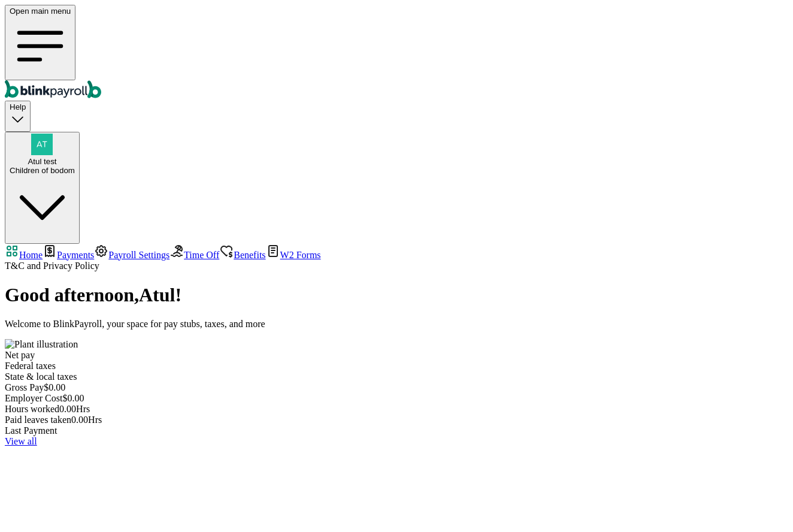 Image resolution: width=793 pixels, height=532 pixels. I want to click on a: Payments, so click(68, 255).